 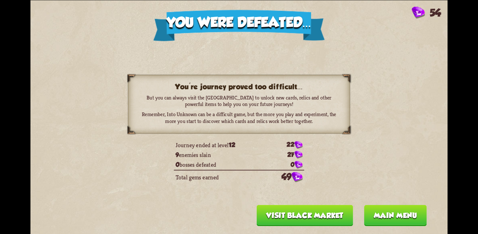 What do you see at coordinates (286, 165) in the screenshot?
I see `td: 0` at bounding box center [286, 165].